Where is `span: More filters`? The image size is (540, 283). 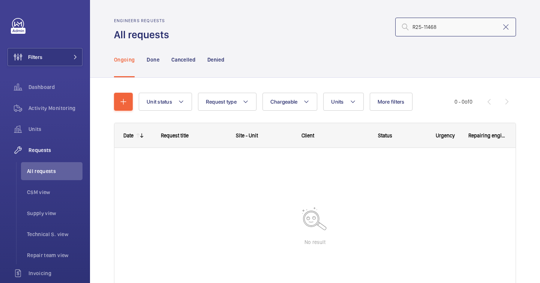 span: More filters is located at coordinates (391, 102).